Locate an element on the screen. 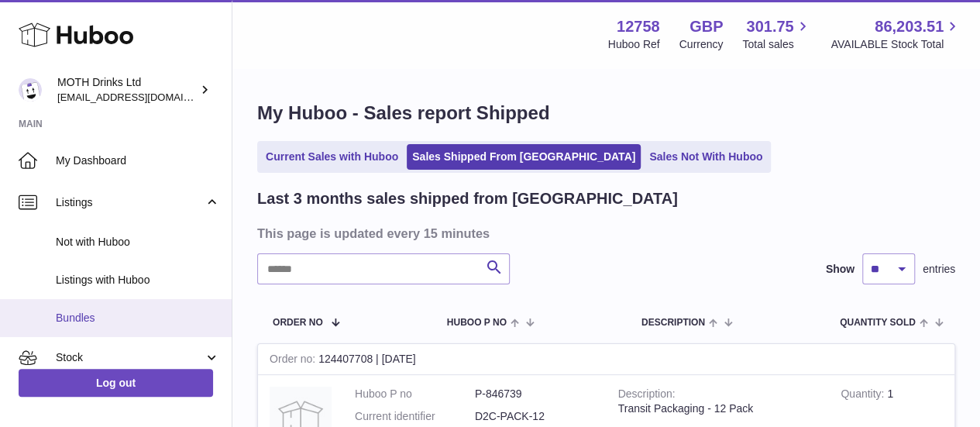  strong: Order no is located at coordinates (294, 361).